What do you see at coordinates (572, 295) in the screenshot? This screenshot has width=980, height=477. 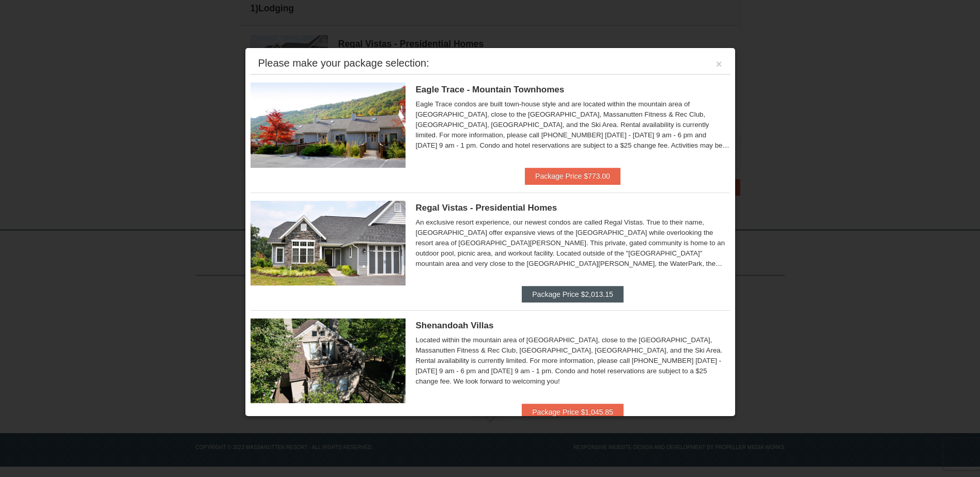 I see `button: Package Price $2,013.15` at bounding box center [572, 295].